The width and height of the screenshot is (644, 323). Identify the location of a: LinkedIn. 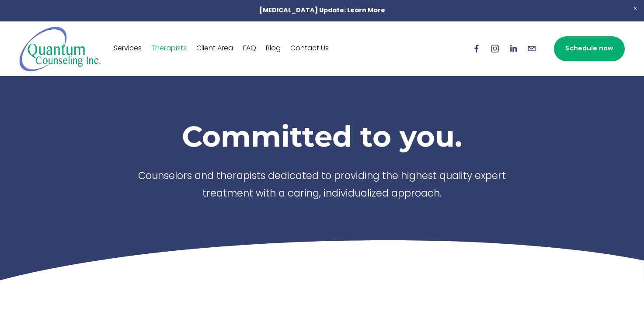
(513, 48).